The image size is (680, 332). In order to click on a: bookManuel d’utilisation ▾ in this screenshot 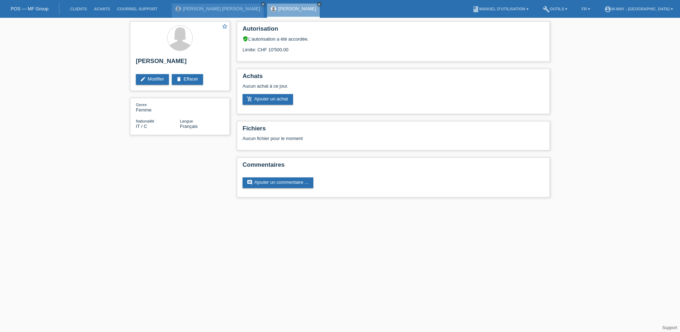, I will do `click(501, 9)`.